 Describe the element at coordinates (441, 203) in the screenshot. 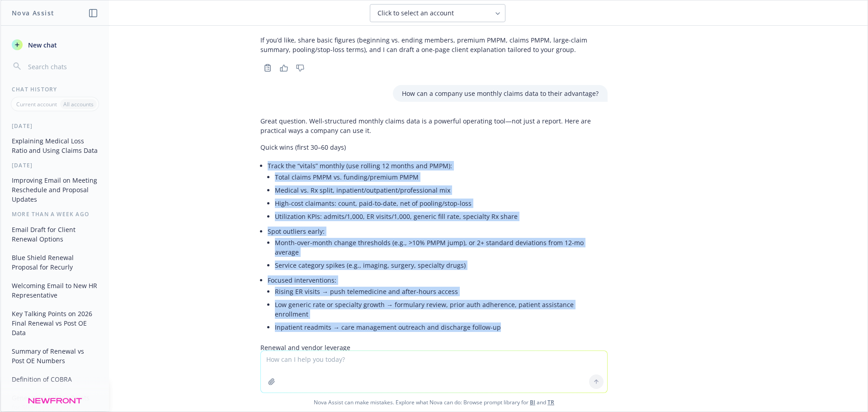

I see `li: High-cost claimants: count, paid-to-date, net of pooling/stop-loss` at that location.